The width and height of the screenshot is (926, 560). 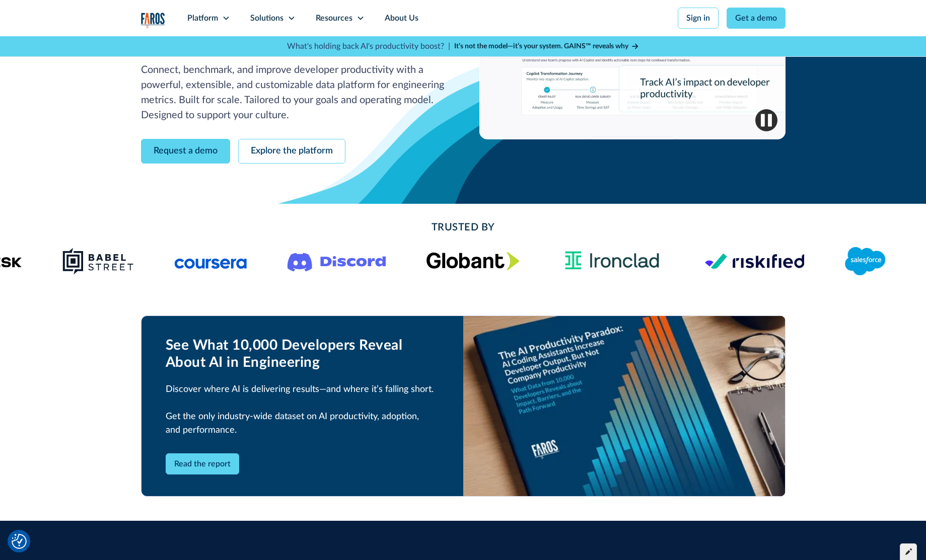 I want to click on strong: It’s not the model—it’s your system. GAINS™ reveals why, so click(x=542, y=46).